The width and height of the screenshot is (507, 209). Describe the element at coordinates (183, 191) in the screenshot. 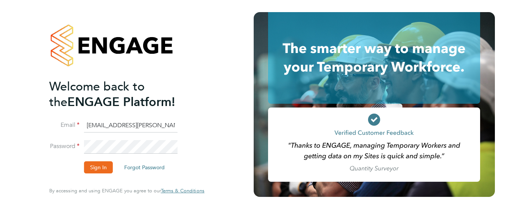

I see `a: Terms & Conditions` at that location.